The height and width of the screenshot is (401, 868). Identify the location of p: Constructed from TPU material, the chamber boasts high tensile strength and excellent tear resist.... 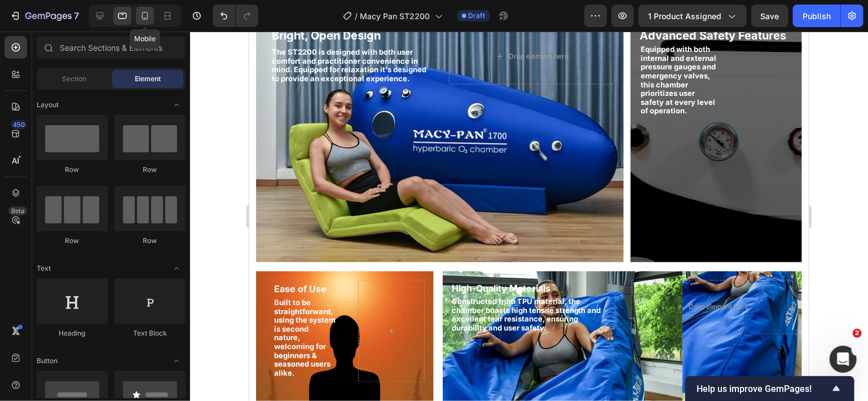
(283, 284).